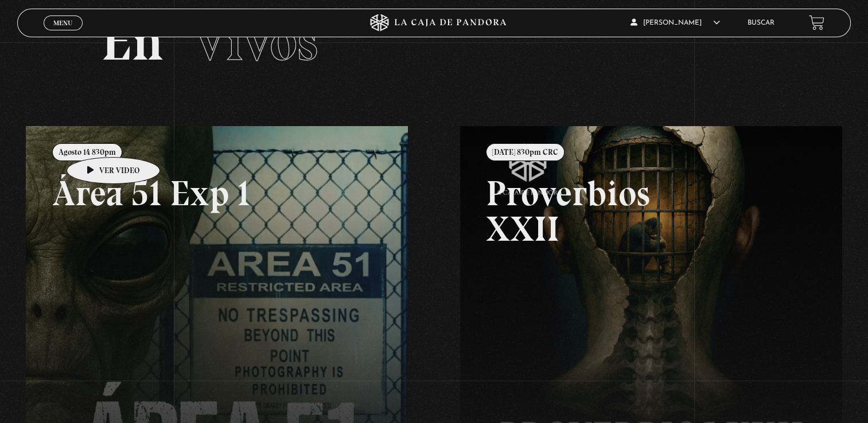 Image resolution: width=868 pixels, height=423 pixels. I want to click on span: Vivos, so click(255, 41).